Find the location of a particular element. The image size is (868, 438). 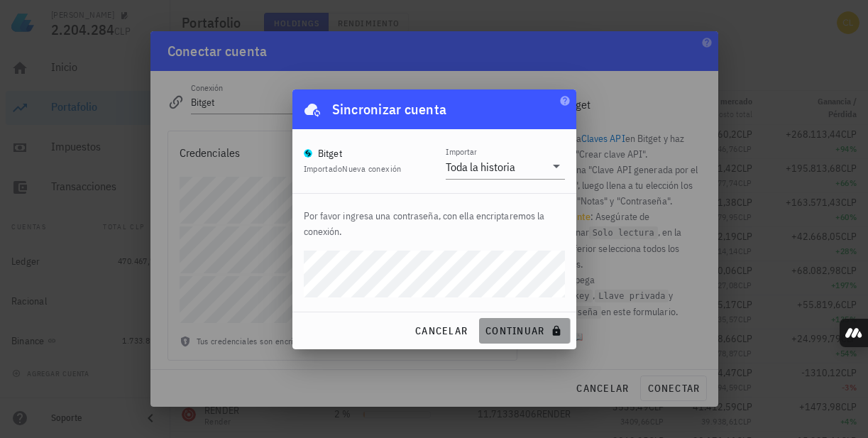

button: cancelar is located at coordinates (441, 331).